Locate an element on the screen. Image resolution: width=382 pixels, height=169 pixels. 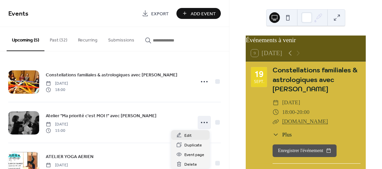
span: 20:00 is located at coordinates (303, 112).